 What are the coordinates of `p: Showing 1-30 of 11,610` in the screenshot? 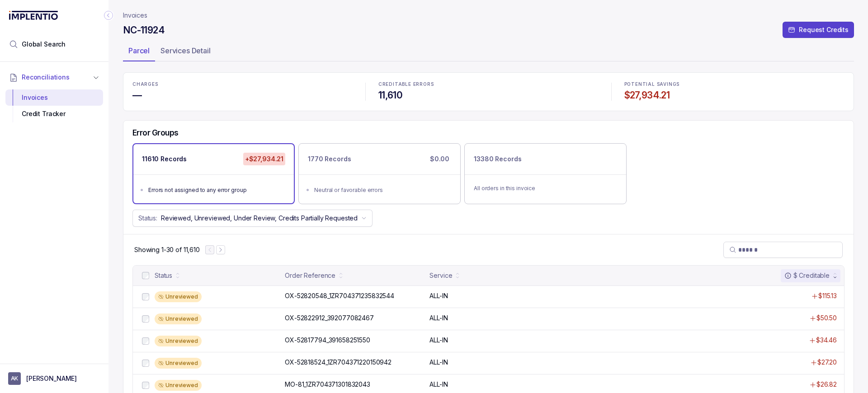 It's located at (167, 250).